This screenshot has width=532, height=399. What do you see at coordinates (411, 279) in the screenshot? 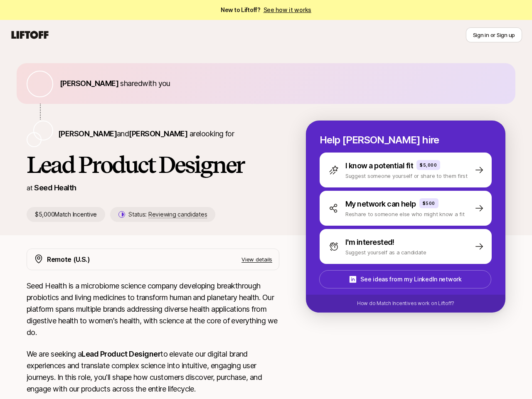
I see `p: See ideas from my LinkedIn network` at bounding box center [411, 279].